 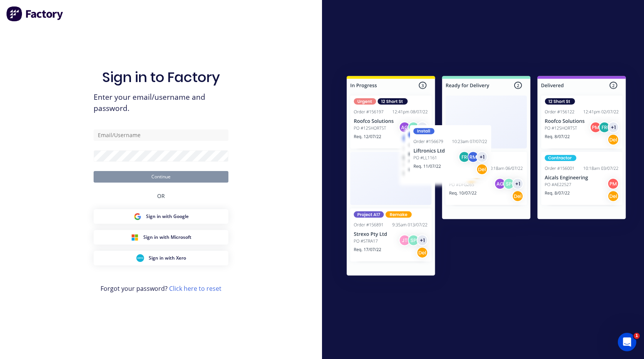 What do you see at coordinates (161, 103) in the screenshot?
I see `span: Enter your email/username and password.` at bounding box center [161, 103].